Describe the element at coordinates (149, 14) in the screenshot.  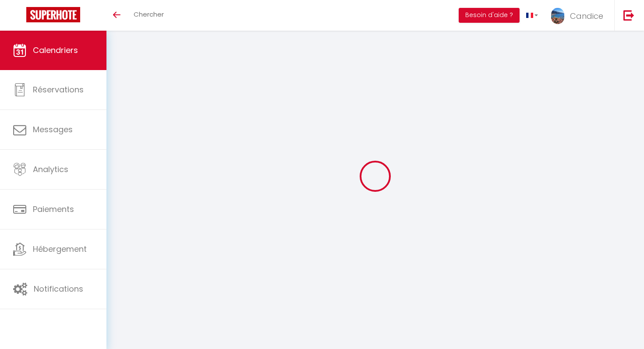
I see `span: Chercher` at that location.